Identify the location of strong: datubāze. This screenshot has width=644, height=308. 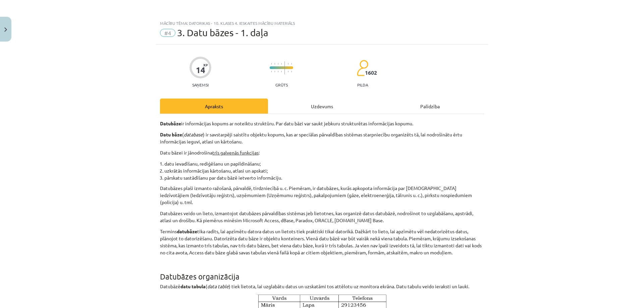
(187, 231).